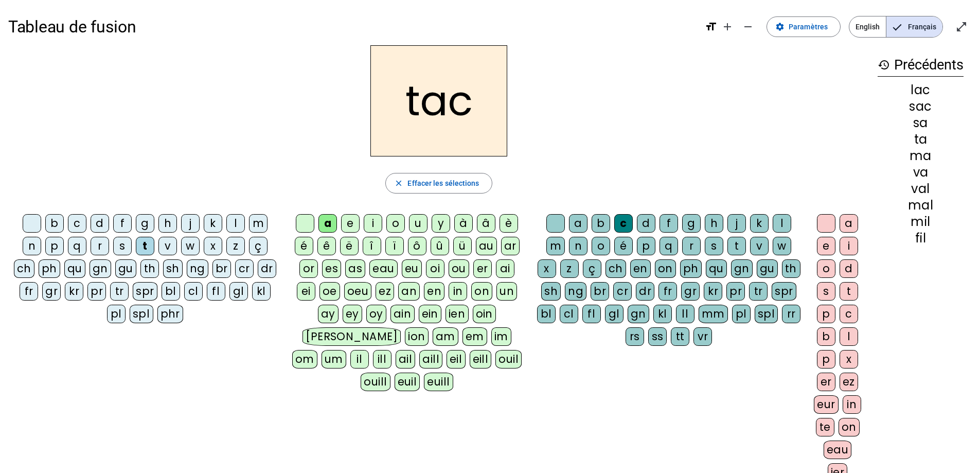 This screenshot has height=473, width=980. I want to click on div: euil, so click(408, 382).